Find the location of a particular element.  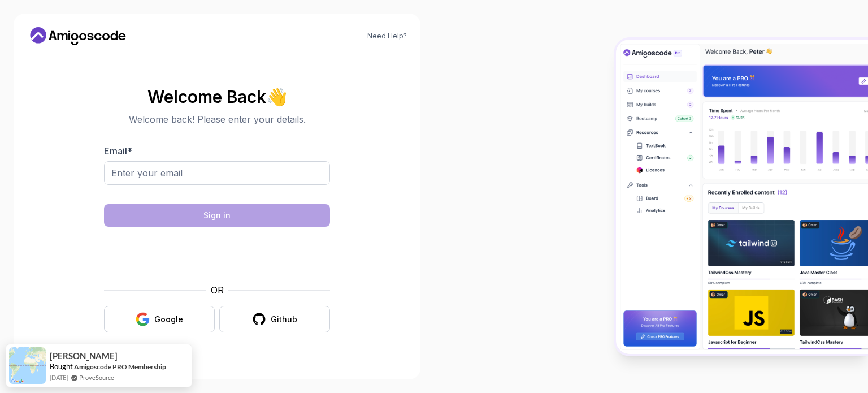

a: ProveSource is located at coordinates (97, 377).